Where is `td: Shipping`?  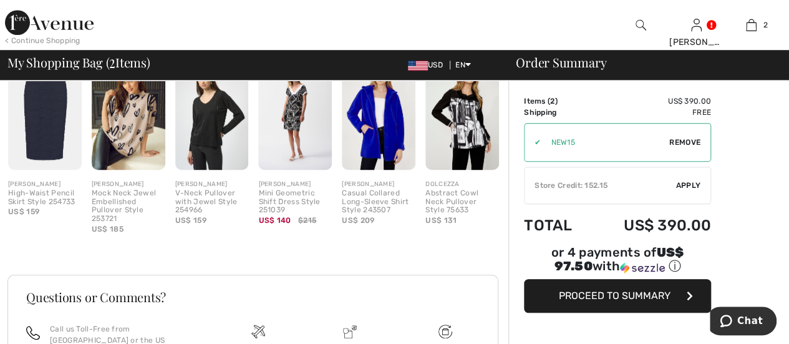 td: Shipping is located at coordinates (557, 112).